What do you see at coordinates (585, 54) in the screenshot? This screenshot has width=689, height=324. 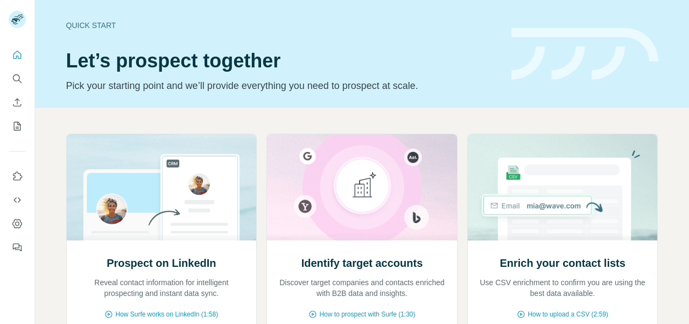 I see `img: banner` at bounding box center [585, 54].